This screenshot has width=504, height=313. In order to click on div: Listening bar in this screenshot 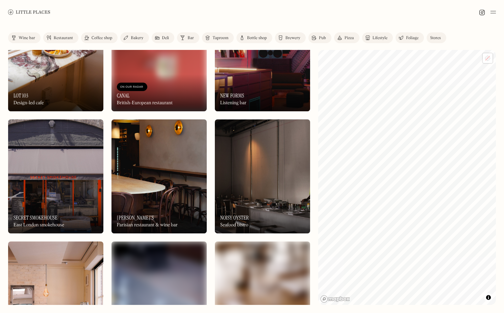, I will do `click(233, 103)`.